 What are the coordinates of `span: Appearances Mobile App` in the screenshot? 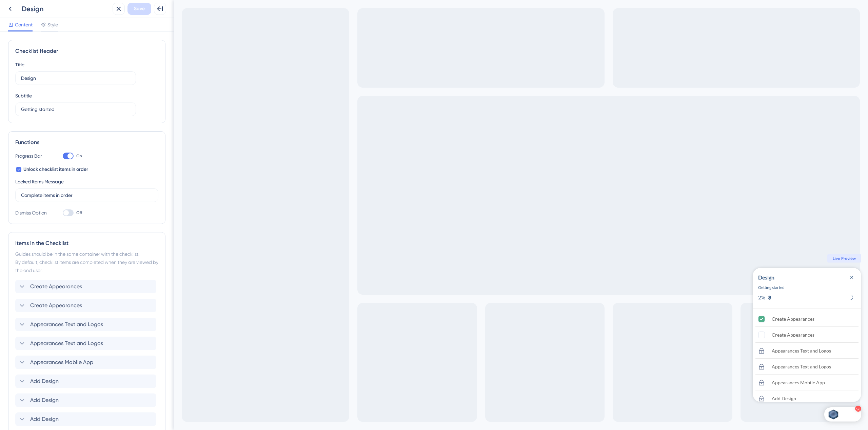 It's located at (61, 362).